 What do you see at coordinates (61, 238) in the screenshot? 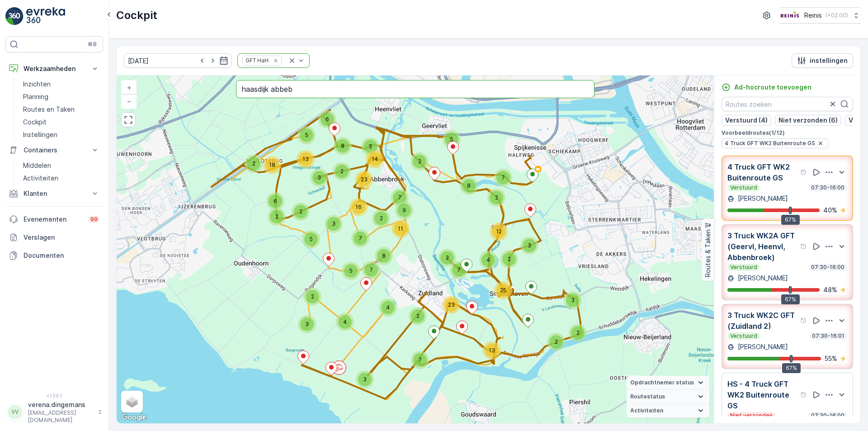
I see `p: Verslagen` at bounding box center [61, 238].